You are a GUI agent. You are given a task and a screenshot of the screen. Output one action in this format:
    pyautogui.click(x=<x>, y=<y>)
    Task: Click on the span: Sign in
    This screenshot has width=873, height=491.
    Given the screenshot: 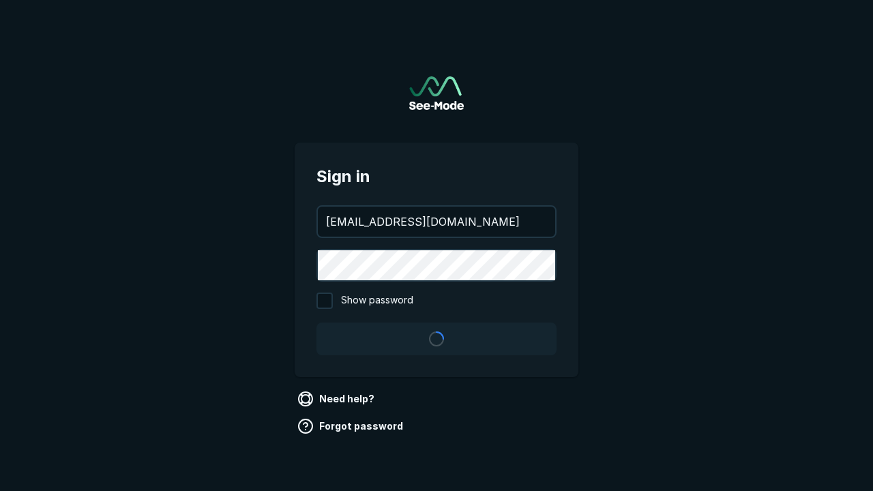 What is the action you would take?
    pyautogui.click(x=436, y=177)
    